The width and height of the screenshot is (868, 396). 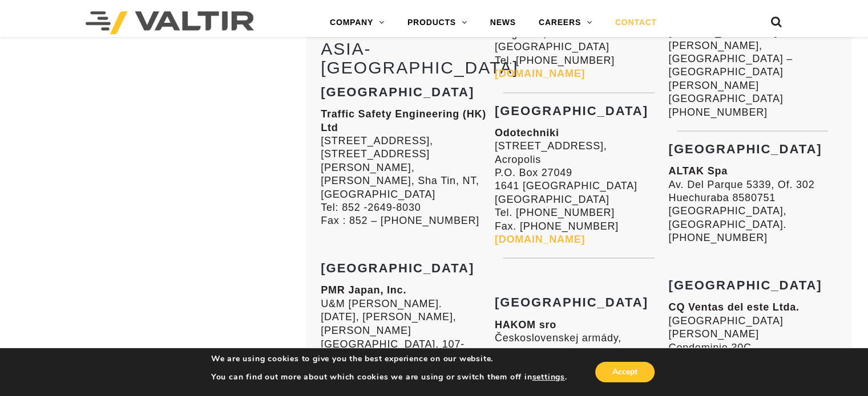 What do you see at coordinates (698, 171) in the screenshot?
I see `strong: ALTAK Spa` at bounding box center [698, 171].